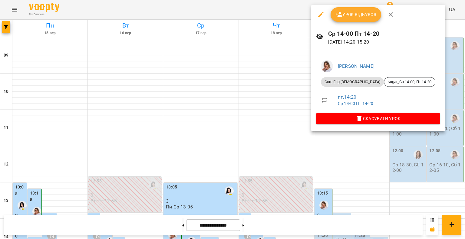  I want to click on div: sugar_Ср 14-00; Пт 14-20, so click(409, 82).